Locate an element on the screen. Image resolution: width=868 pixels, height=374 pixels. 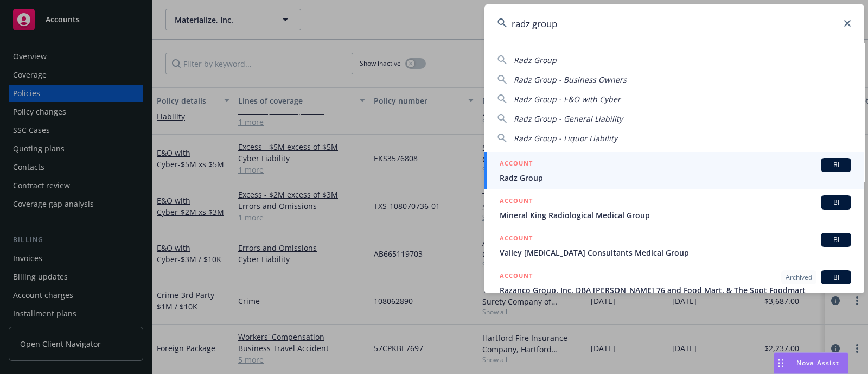
span: Radz Group - General Liability is located at coordinates (568, 118).